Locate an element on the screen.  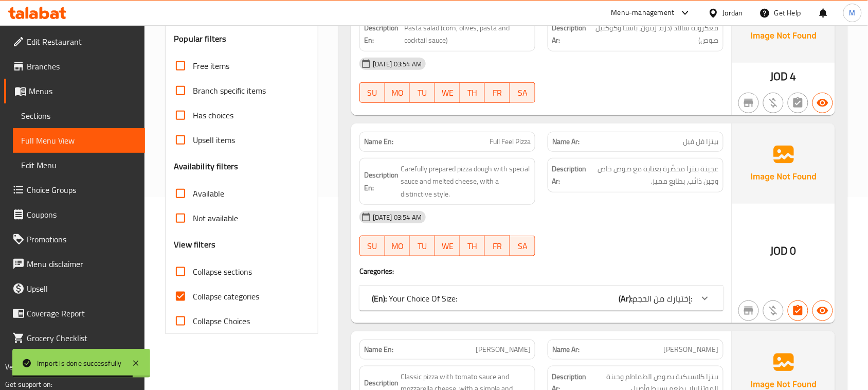
span: Branches is located at coordinates (82, 66).